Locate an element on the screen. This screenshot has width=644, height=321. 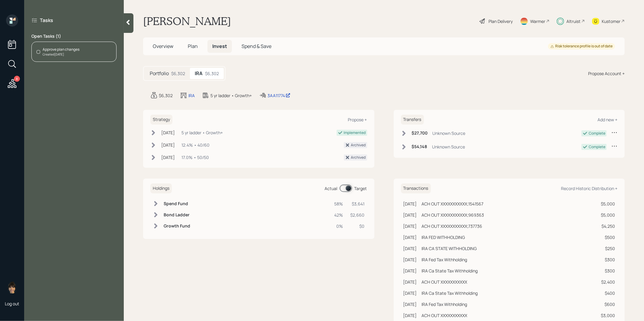
img: treva-nostdahl-headshot.png is located at coordinates (12, 288).